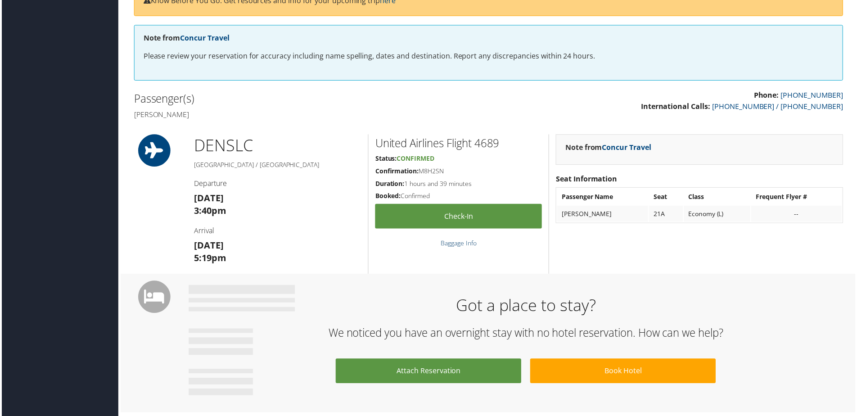 This screenshot has width=857, height=416. Describe the element at coordinates (458, 172) in the screenshot. I see `h5: M8H2SN` at that location.